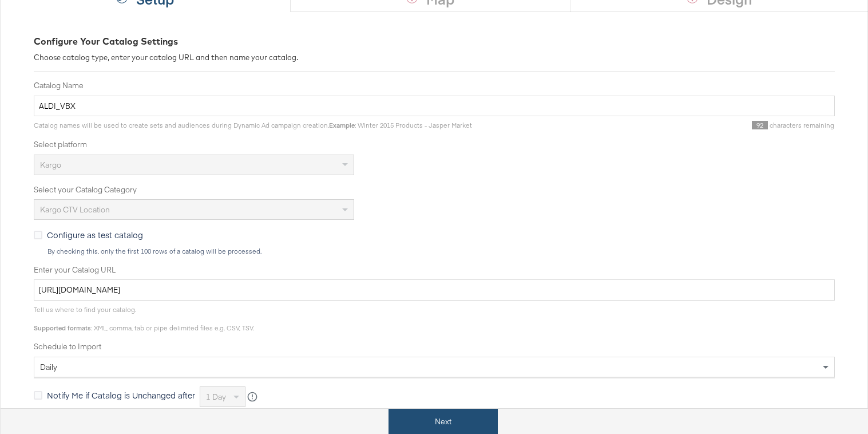 The height and width of the screenshot is (434, 868). I want to click on div: characters remaining, so click(653, 125).